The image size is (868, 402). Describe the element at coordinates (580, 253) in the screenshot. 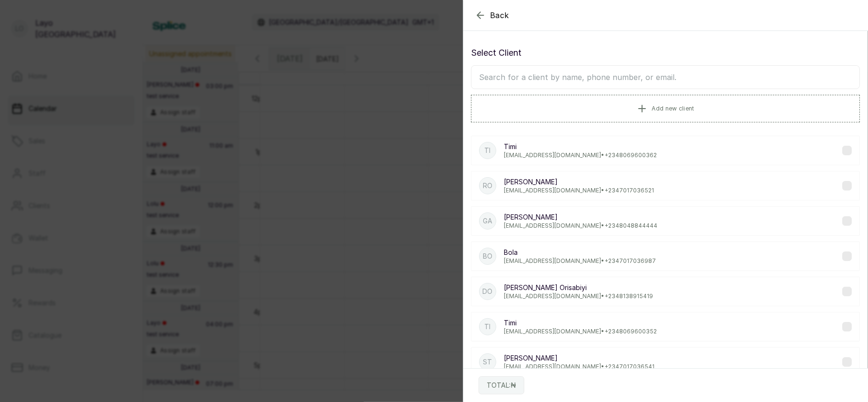

I see `p: Bola` at that location.